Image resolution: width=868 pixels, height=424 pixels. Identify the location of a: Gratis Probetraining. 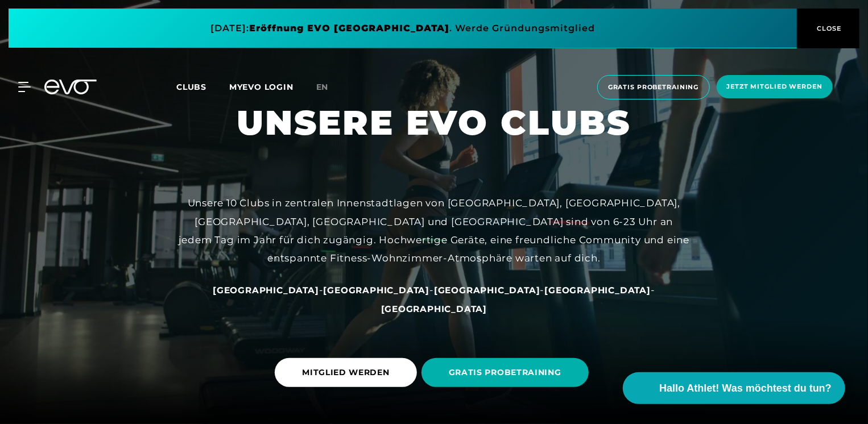
(654, 87).